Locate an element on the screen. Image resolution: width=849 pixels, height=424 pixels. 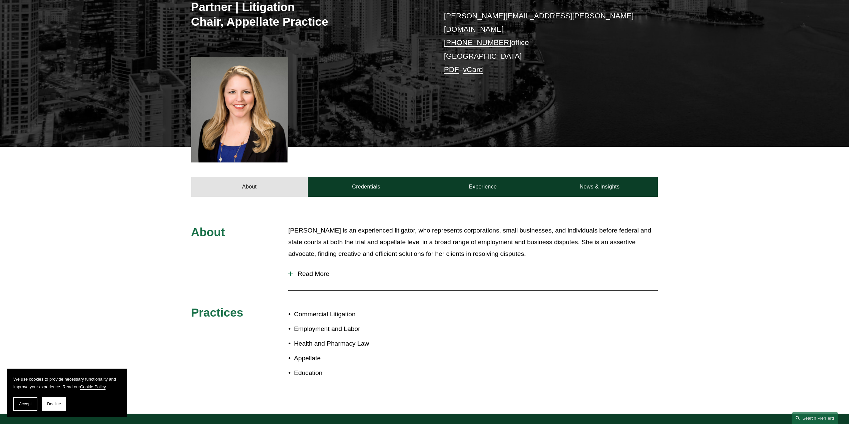
a: About is located at coordinates (250, 187).